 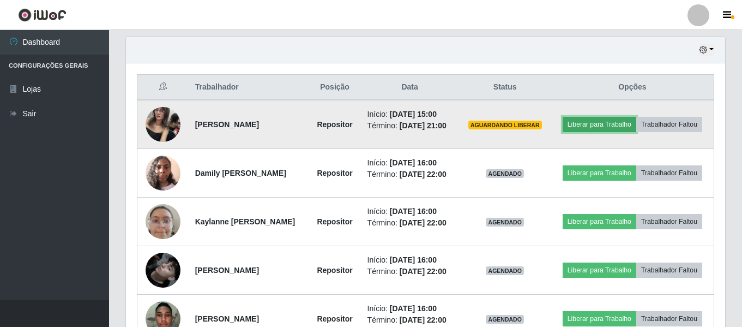 I want to click on th: Data, so click(x=410, y=87).